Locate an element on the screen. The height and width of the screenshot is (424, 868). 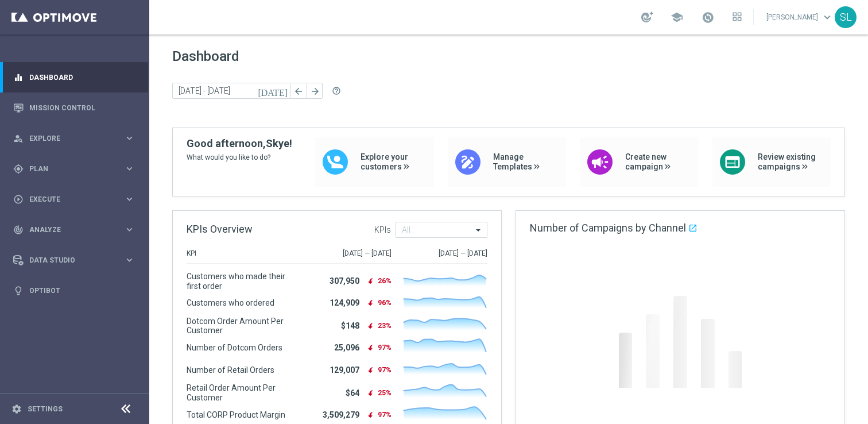
span: Explore is located at coordinates (76, 139).